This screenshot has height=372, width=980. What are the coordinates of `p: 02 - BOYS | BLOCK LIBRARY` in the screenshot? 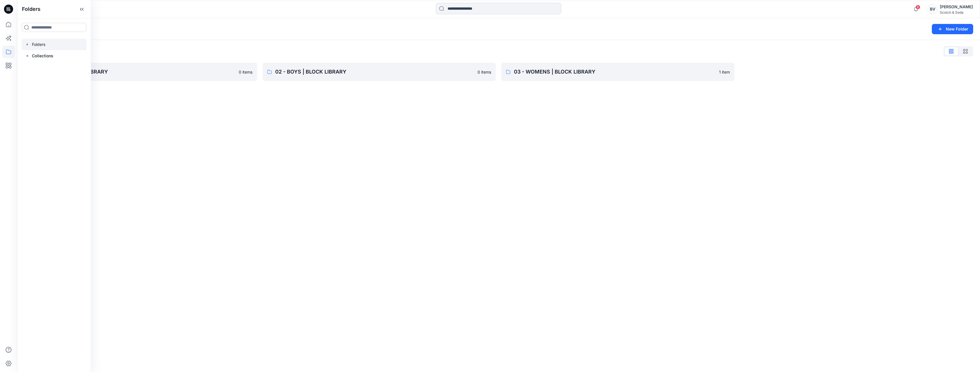 It's located at (375, 72).